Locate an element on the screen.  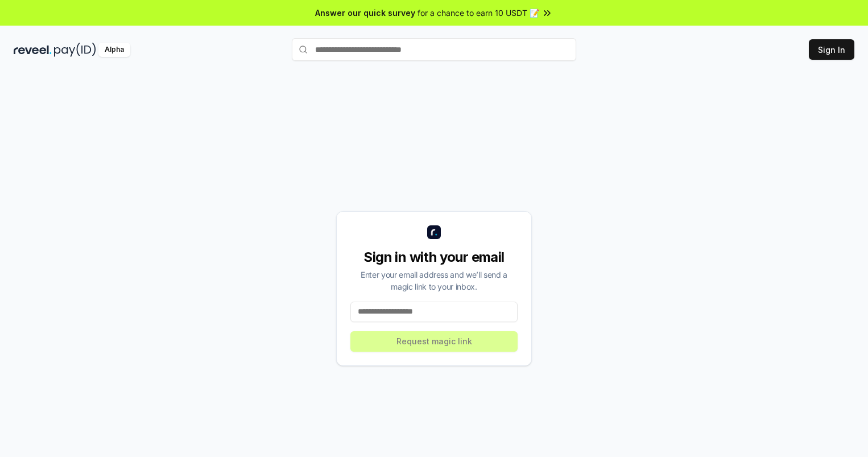
img: reveel_dark is located at coordinates (32, 50).